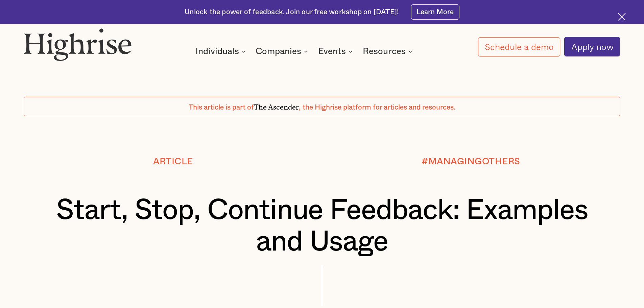 The width and height of the screenshot is (644, 308). I want to click on h1: Start, Stop, Continue Feedback: Examples and Usage, so click(322, 226).